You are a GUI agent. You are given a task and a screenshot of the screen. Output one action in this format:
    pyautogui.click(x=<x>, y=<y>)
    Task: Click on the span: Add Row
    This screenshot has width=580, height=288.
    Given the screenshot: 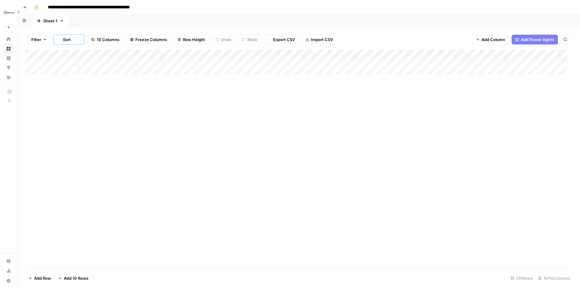 What is the action you would take?
    pyautogui.click(x=42, y=279)
    